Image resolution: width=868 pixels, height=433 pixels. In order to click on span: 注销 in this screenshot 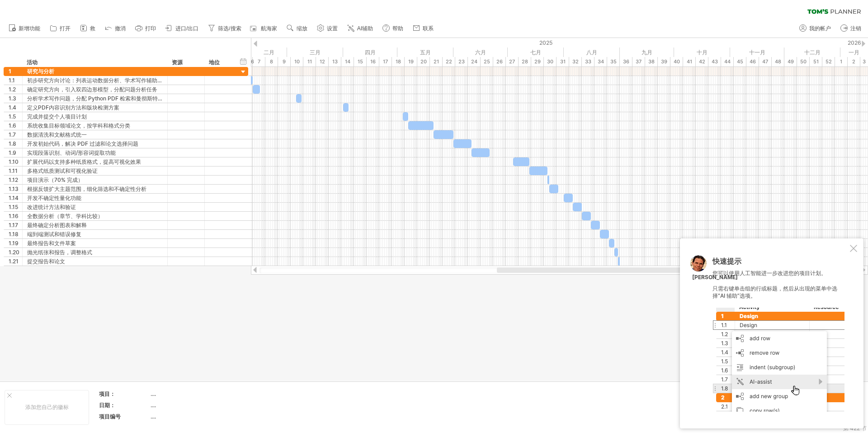, I will do `click(856, 29)`.